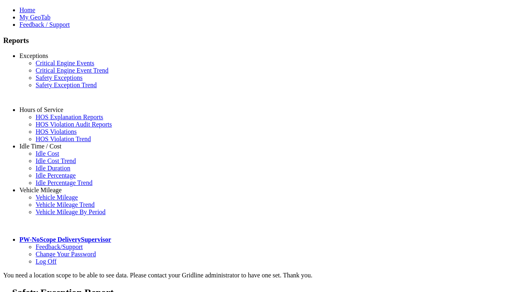  What do you see at coordinates (74, 124) in the screenshot?
I see `a: HOS Violation Audit Reports` at bounding box center [74, 124].